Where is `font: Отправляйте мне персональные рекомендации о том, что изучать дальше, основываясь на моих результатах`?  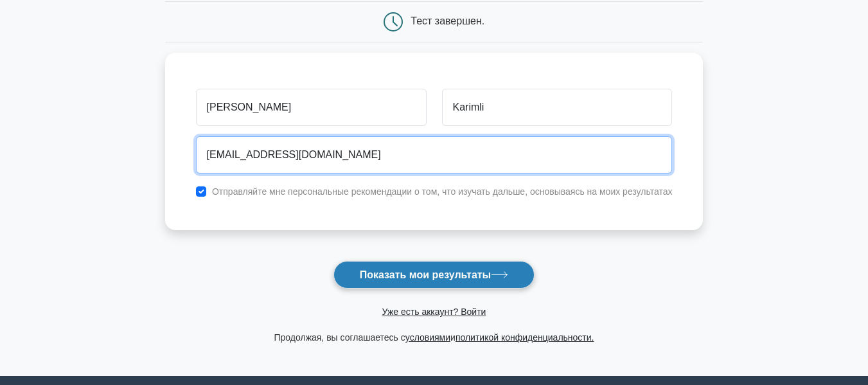
font: Отправляйте мне персональные рекомендации о том, что изучать дальше, основываясь на моих результатах is located at coordinates (442, 191).